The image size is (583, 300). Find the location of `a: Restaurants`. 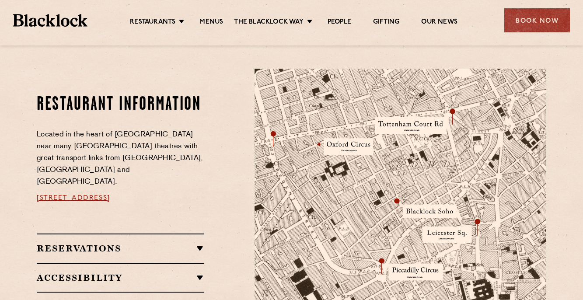

a: Restaurants is located at coordinates (153, 23).